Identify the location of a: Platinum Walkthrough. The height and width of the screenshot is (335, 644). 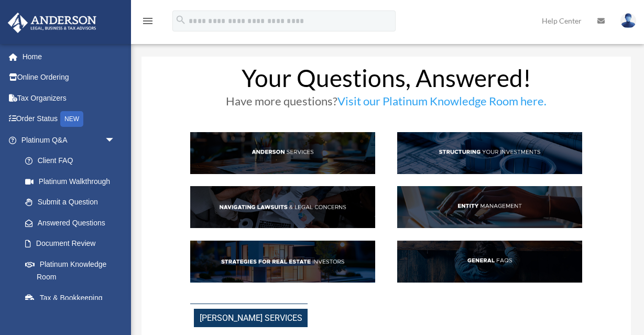
(73, 182).